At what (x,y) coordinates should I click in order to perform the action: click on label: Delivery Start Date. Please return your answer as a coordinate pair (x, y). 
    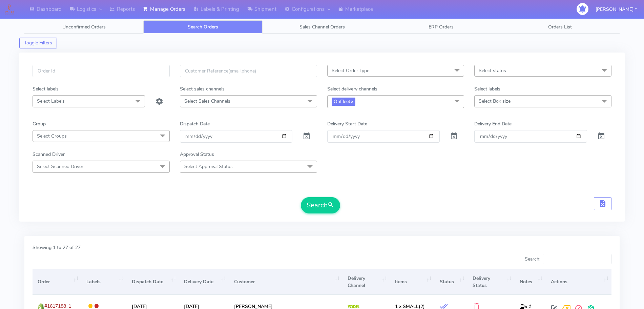
    Looking at the image, I should click on (347, 124).